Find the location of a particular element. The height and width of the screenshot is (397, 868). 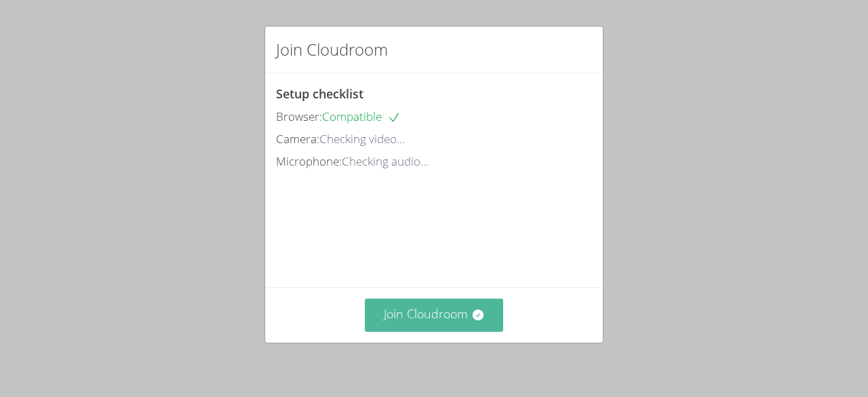

span: Checking audio... is located at coordinates (385, 160).